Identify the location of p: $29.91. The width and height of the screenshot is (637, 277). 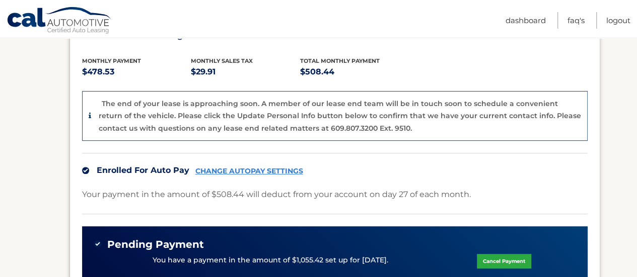
(245, 72).